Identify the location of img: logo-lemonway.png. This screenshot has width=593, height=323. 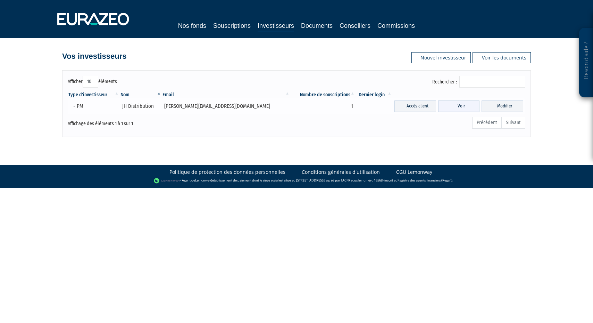
(167, 181).